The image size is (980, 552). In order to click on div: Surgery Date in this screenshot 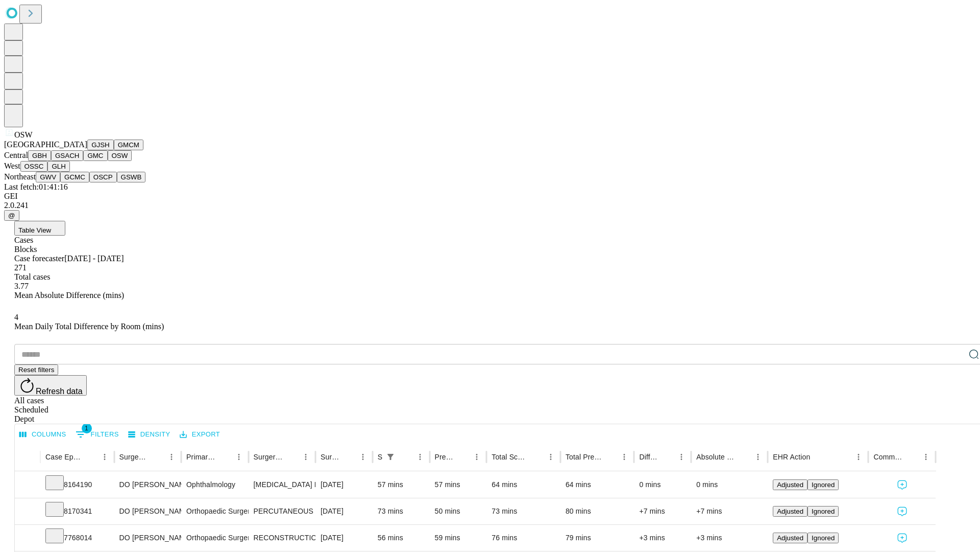, I will do `click(330, 457)`.